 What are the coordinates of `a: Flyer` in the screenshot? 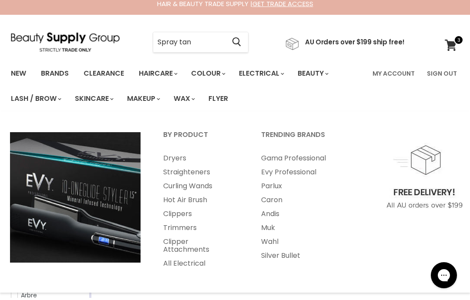 It's located at (218, 99).